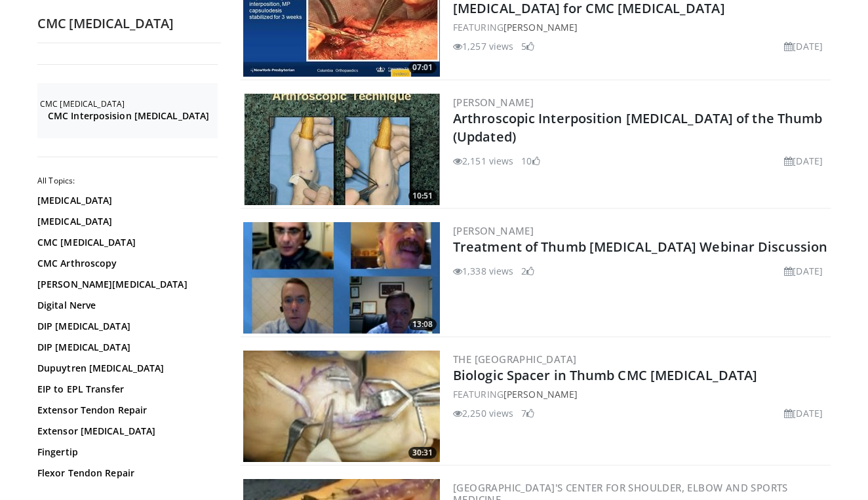 The width and height of the screenshot is (868, 500). I want to click on img: TOA_Disc_1.png.300x170_q85_crop-smart_upscale.jpg, so click(342, 278).